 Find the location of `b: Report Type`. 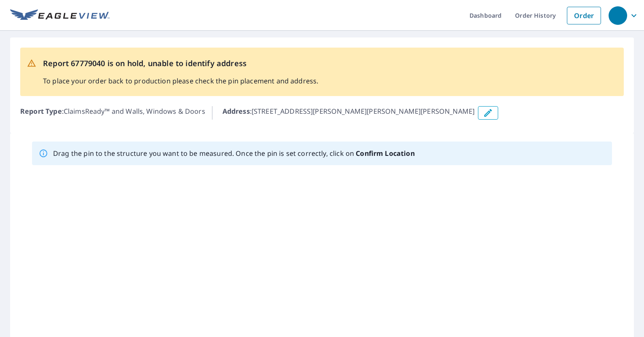

b: Report Type is located at coordinates (41, 111).